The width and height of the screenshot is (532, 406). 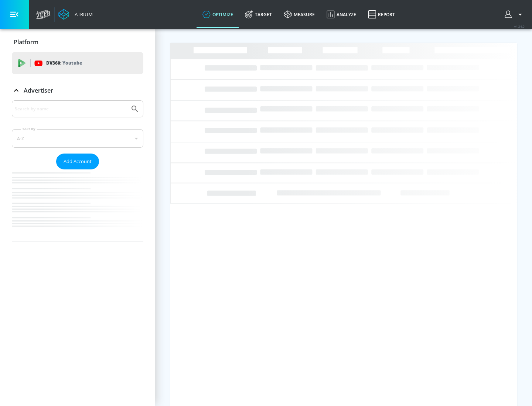 What do you see at coordinates (299, 14) in the screenshot?
I see `a: measure` at bounding box center [299, 14].